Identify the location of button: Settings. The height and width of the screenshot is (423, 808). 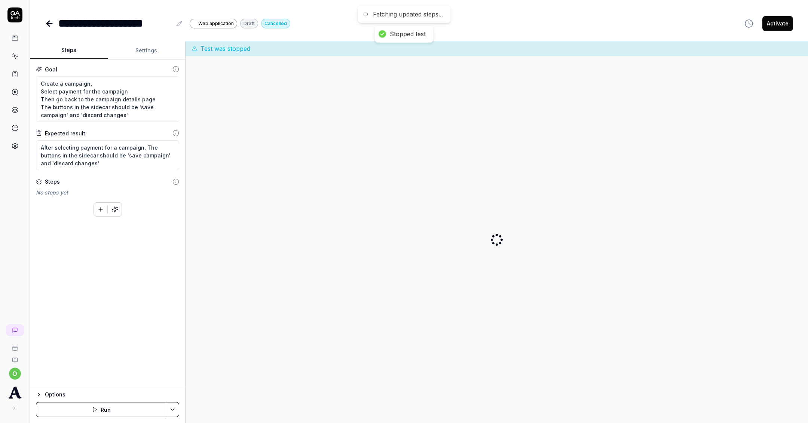
(147, 51).